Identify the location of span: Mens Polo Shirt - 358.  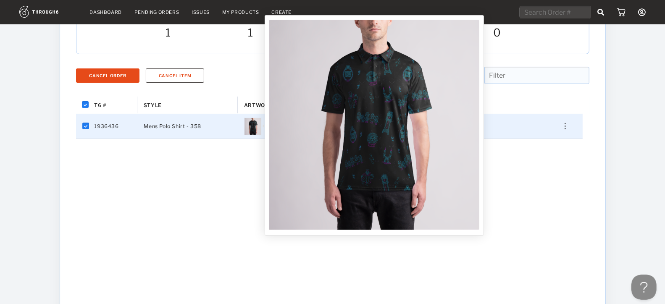
(172, 126).